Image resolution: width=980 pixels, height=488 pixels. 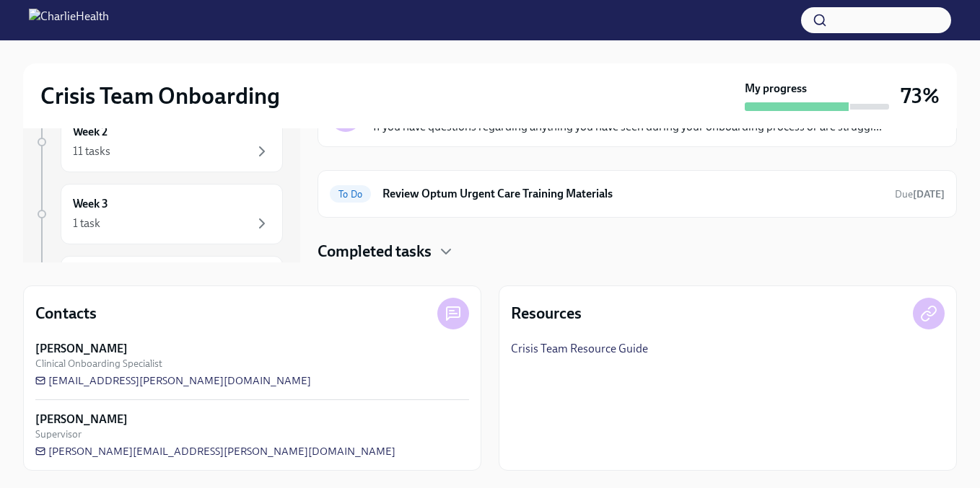 What do you see at coordinates (161, 96) in the screenshot?
I see `h2: Crisis Team Onboarding` at bounding box center [161, 96].